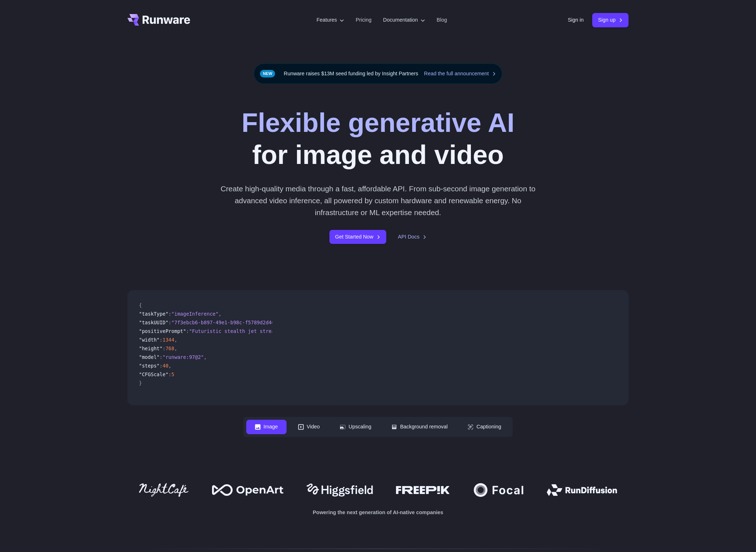 This screenshot has height=552, width=756. Describe the element at coordinates (149, 366) in the screenshot. I see `span: "steps"` at that location.